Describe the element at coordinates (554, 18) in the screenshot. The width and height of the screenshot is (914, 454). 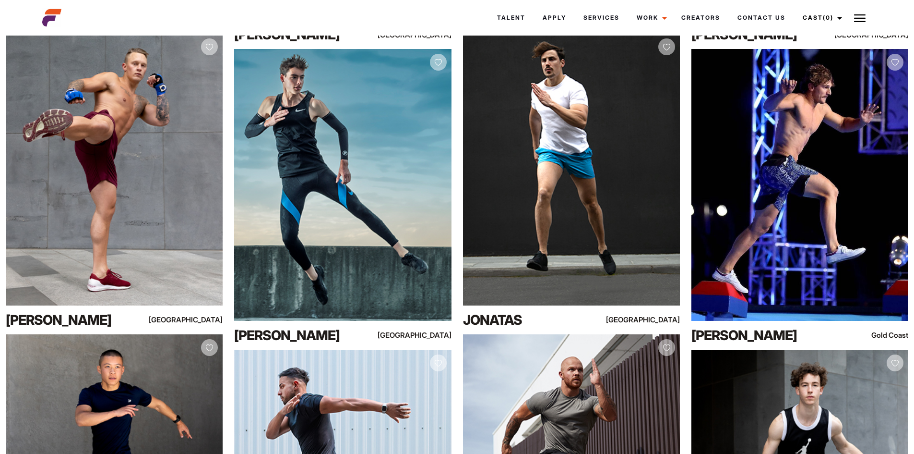
I see `a: Apply` at that location.